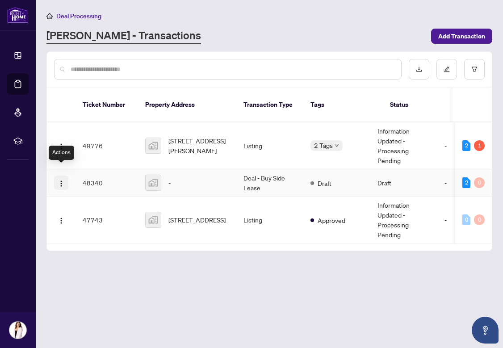 The height and width of the screenshot is (348, 503). I want to click on button: download, so click(419, 69).